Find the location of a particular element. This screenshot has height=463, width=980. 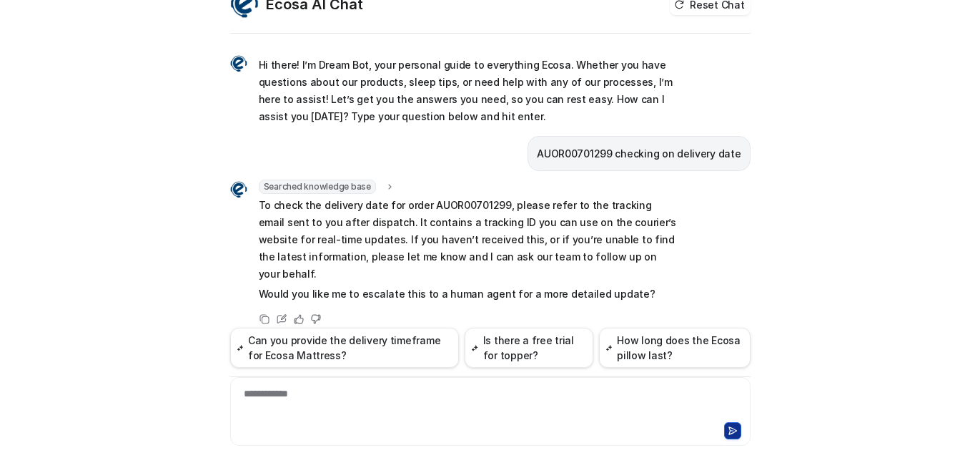

p: Would you like me to escalate this to a human agent for a more detailed update? is located at coordinates (467, 294).